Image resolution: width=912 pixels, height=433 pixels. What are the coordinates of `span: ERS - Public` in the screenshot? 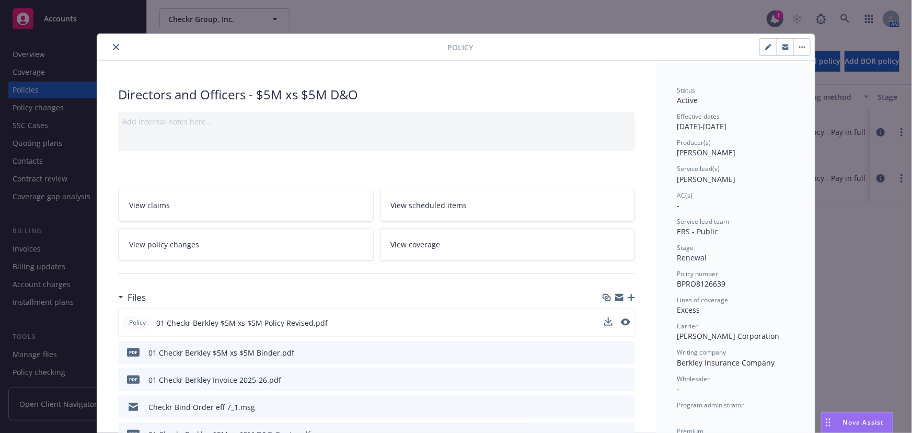 It's located at (698, 231).